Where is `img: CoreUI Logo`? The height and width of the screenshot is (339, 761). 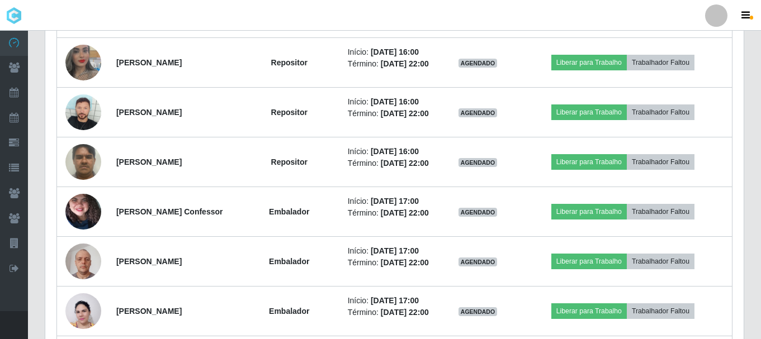 img: CoreUI Logo is located at coordinates (14, 16).